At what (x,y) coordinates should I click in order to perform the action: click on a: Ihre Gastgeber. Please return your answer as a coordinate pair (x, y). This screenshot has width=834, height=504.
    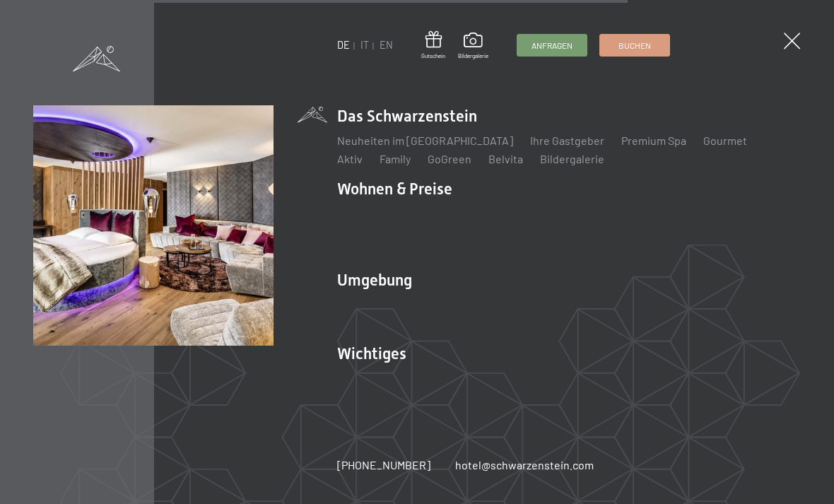
    Looking at the image, I should click on (567, 140).